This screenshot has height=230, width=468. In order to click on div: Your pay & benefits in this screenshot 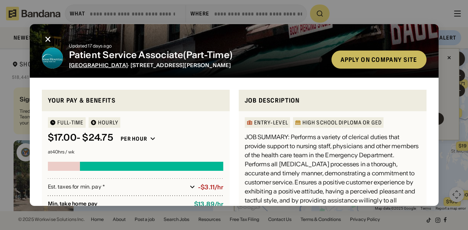, I will do `click(136, 100)`.